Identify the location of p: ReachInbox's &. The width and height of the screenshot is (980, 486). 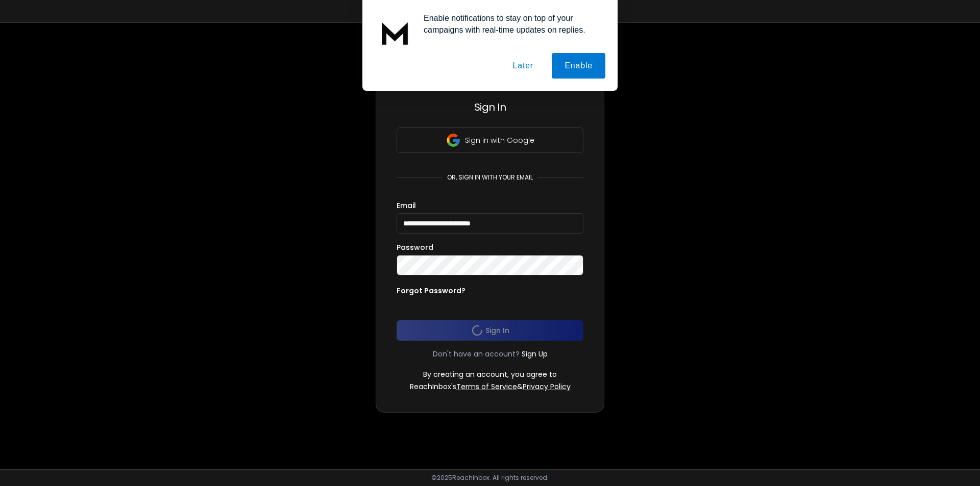
(490, 387).